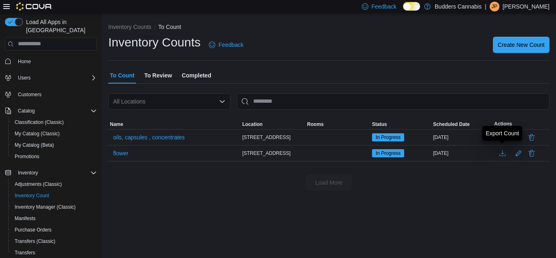 The image size is (556, 258). I want to click on button: Home, so click(51, 61).